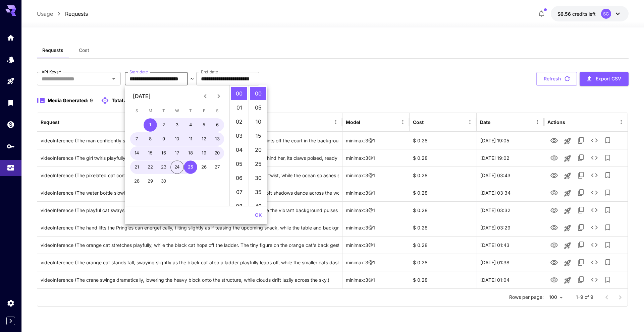 The height and width of the screenshot is (332, 644). Describe the element at coordinates (258, 164) in the screenshot. I see `li: 25 minutes` at that location.